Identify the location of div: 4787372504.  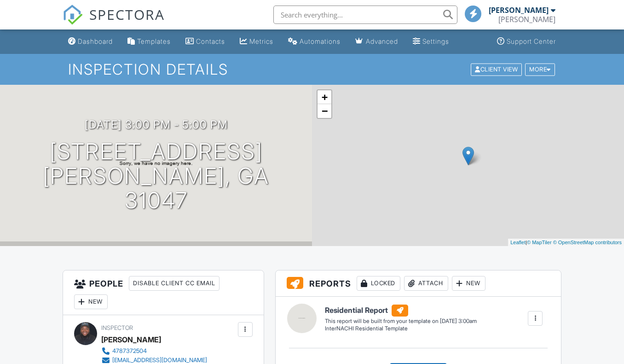
(130, 351).